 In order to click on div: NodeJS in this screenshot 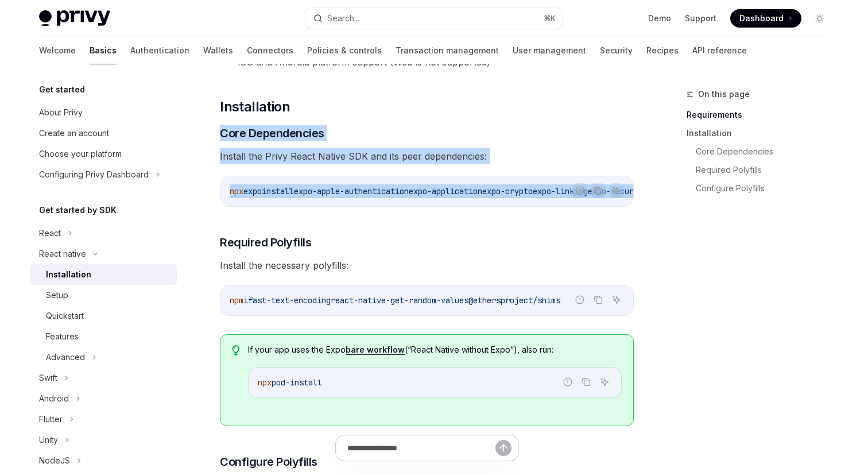, I will do `click(54, 461)`.